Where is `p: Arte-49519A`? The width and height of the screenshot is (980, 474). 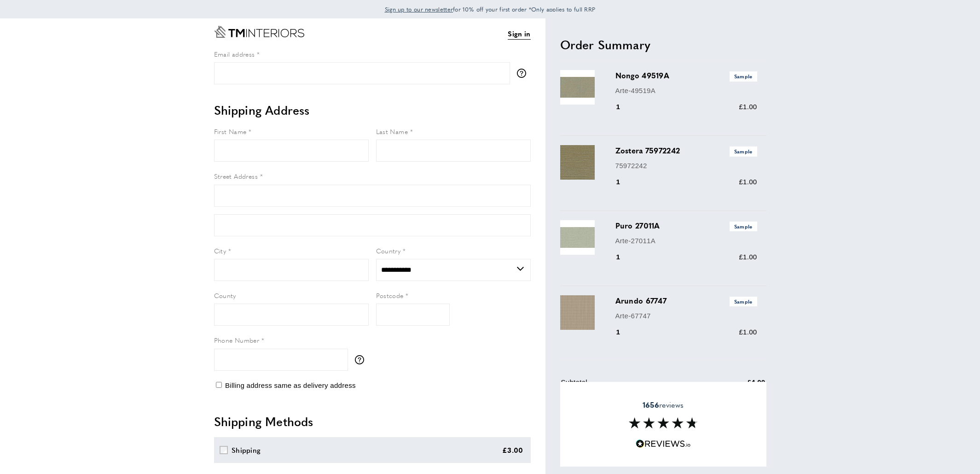
p: Arte-49519A is located at coordinates (686, 91).